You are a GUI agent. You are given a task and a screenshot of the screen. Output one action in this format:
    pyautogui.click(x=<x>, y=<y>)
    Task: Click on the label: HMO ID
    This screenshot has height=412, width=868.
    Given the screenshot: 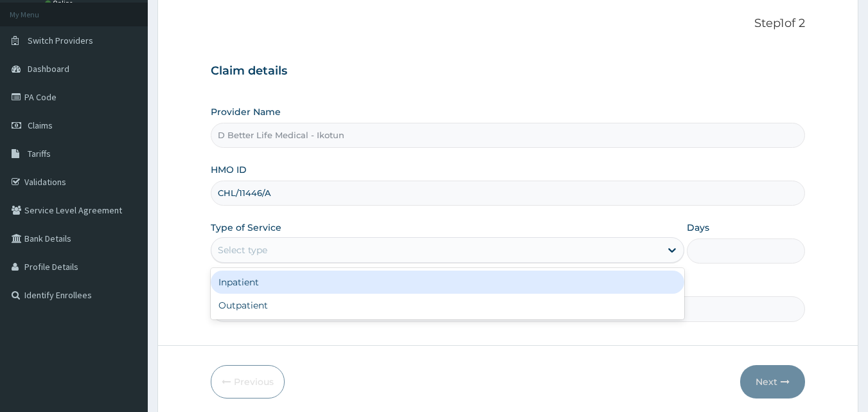 What is the action you would take?
    pyautogui.click(x=229, y=170)
    